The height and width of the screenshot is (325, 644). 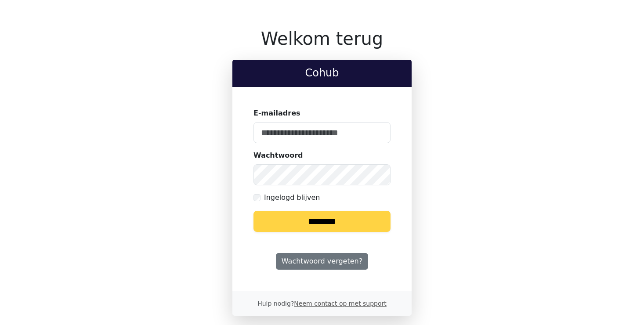 I want to click on a: Wachtwoord vergeten?, so click(x=322, y=262).